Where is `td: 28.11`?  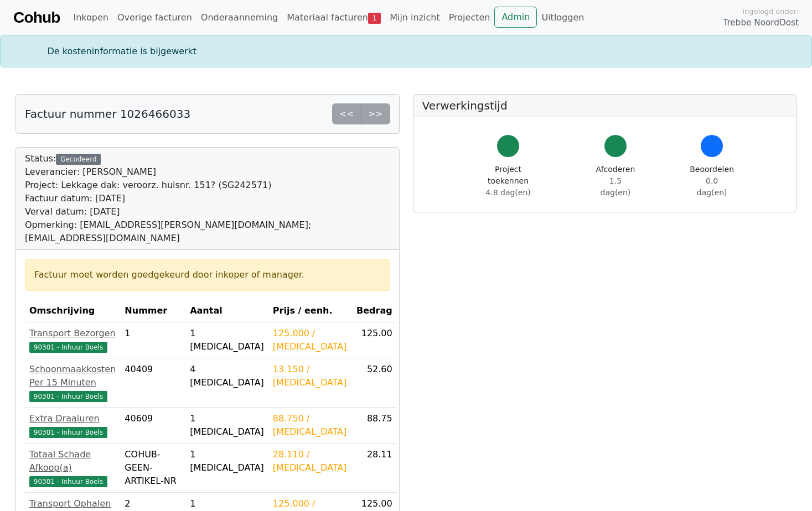
td: 28.11 is located at coordinates (375, 468).